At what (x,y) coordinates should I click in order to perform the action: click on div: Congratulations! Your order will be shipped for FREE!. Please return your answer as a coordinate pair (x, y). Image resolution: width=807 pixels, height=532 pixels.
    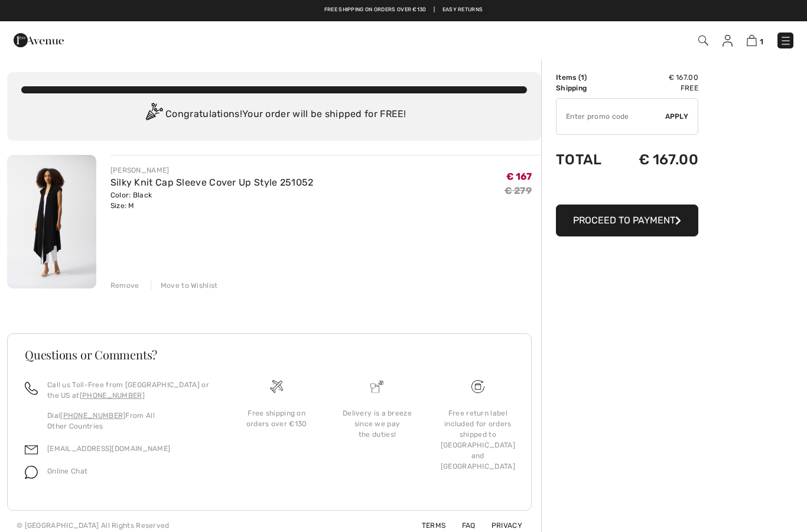
    Looking at the image, I should click on (274, 115).